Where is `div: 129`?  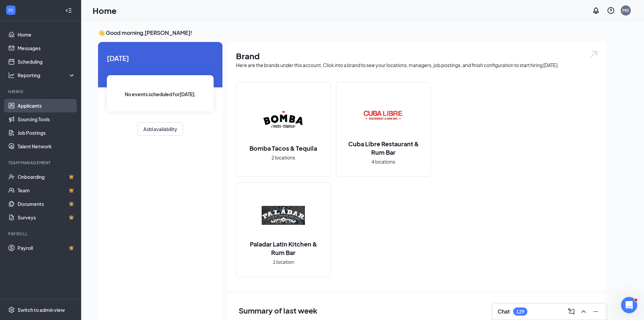
div: 129 is located at coordinates (520, 311).